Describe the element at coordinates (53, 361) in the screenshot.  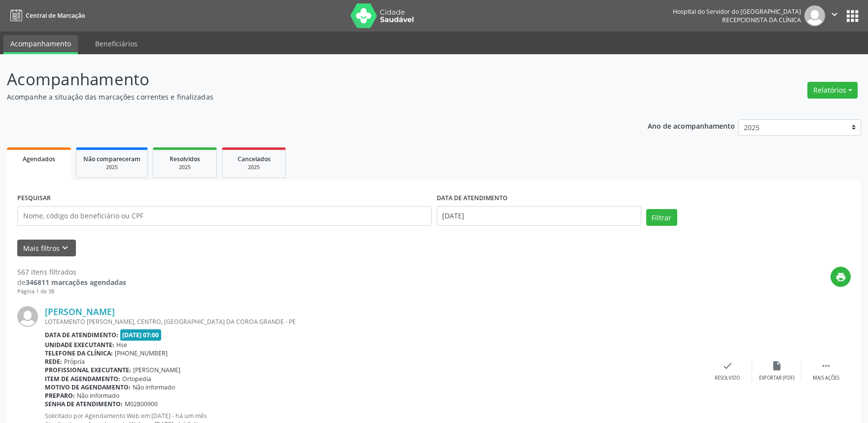
I see `b: Rede:` at that location.